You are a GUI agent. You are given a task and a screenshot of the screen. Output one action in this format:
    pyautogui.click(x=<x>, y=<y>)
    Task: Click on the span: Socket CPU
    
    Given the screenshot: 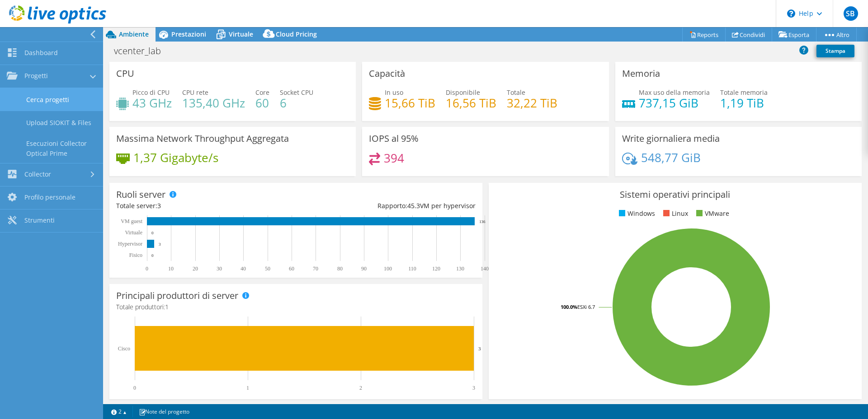 What is the action you would take?
    pyautogui.click(x=296, y=92)
    